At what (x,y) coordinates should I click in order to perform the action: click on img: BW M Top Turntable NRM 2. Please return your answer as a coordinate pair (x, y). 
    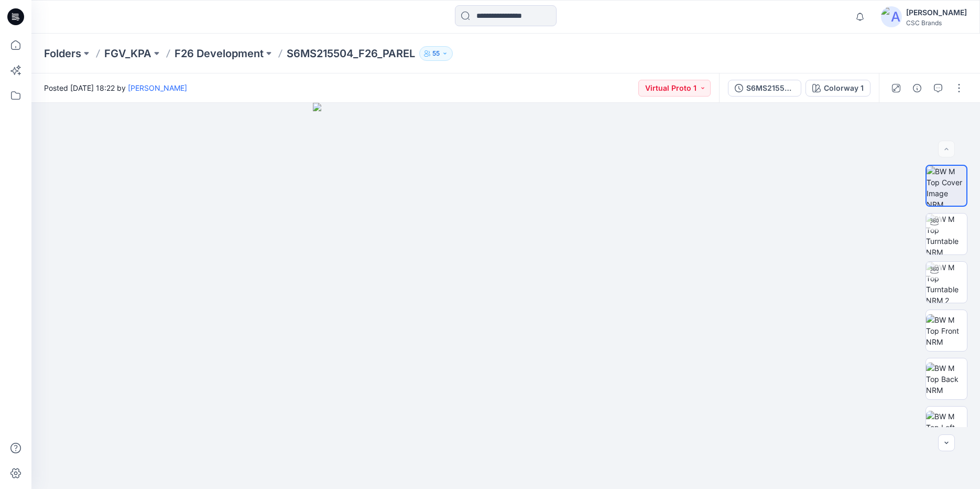
    Looking at the image, I should click on (947, 282).